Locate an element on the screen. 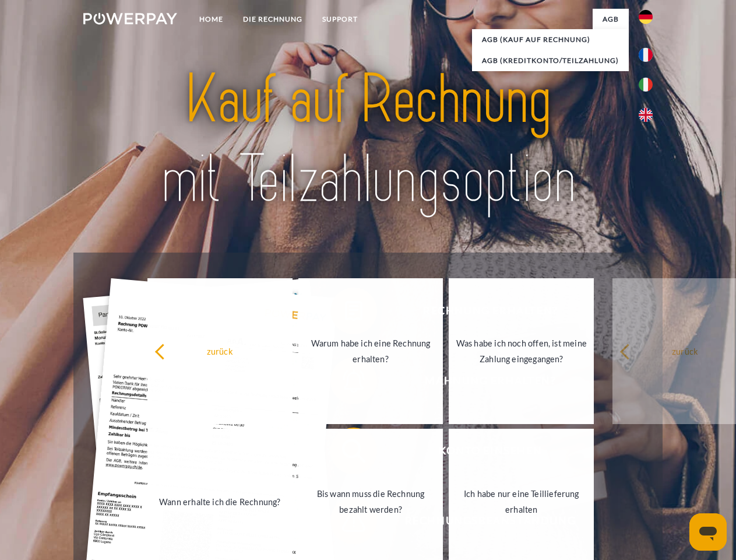 This screenshot has height=560, width=736. img: logo-powerpay-white.svg is located at coordinates (130, 18).